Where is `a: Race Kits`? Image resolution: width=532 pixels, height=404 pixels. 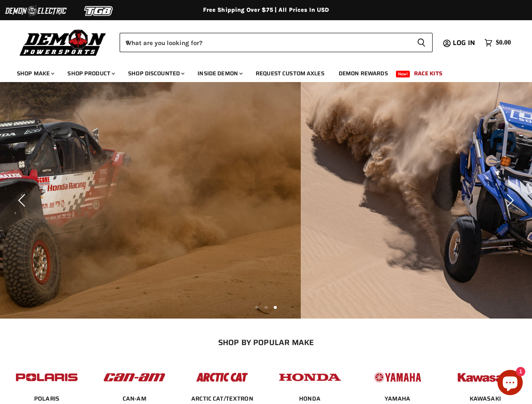
a: Race Kits is located at coordinates (428, 74).